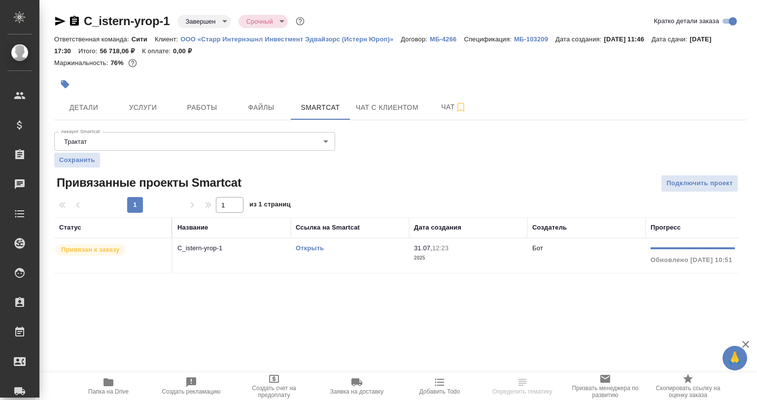 Image resolution: width=757 pixels, height=400 pixels. I want to click on span: Привязанные проекты Smartcat, so click(148, 183).